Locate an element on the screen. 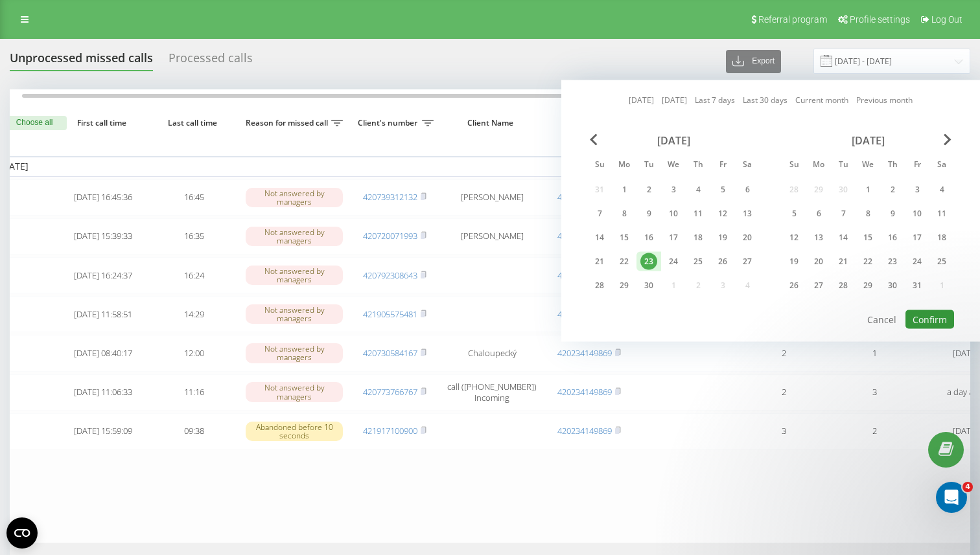  div: Sun Sep 21, 2025 is located at coordinates (600, 262).